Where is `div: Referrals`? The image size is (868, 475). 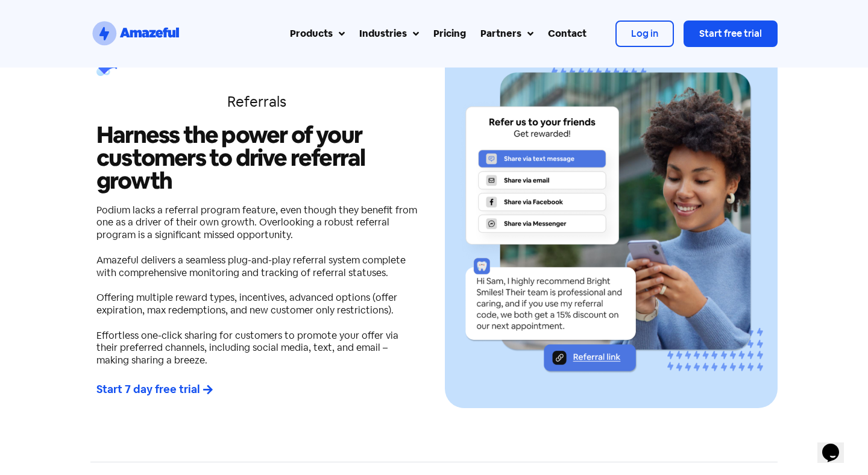 div: Referrals is located at coordinates (256, 101).